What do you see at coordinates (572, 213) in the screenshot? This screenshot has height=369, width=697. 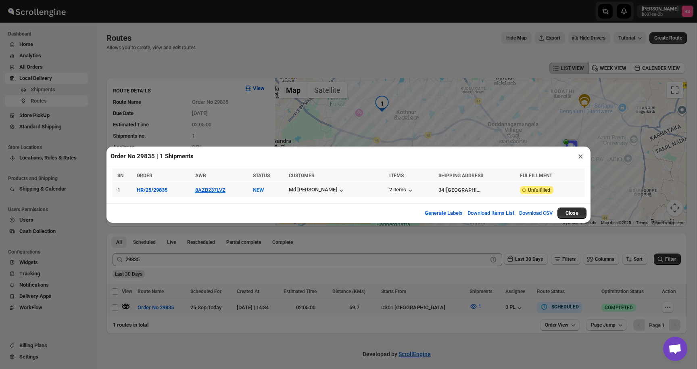 I see `button: Close` at bounding box center [572, 213].